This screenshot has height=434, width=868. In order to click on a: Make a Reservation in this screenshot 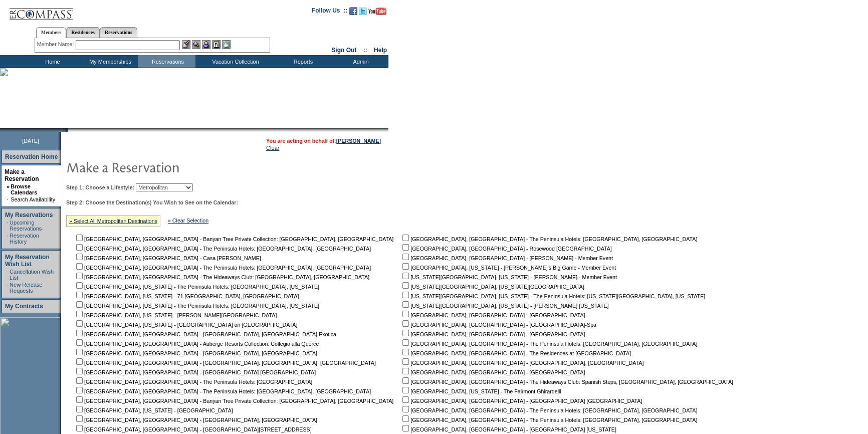, I will do `click(22, 175)`.